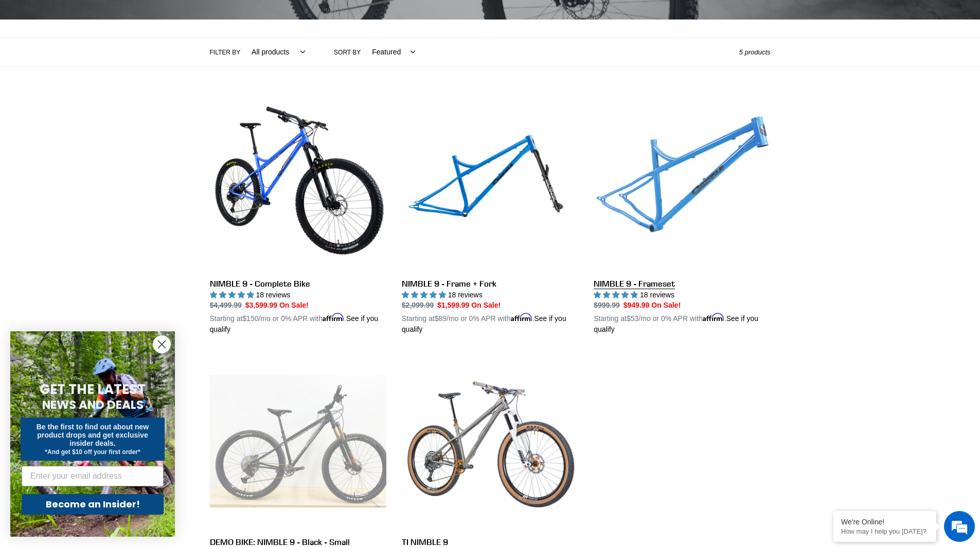  What do you see at coordinates (93, 477) in the screenshot?
I see `input: Enter your email address` at bounding box center [93, 477].